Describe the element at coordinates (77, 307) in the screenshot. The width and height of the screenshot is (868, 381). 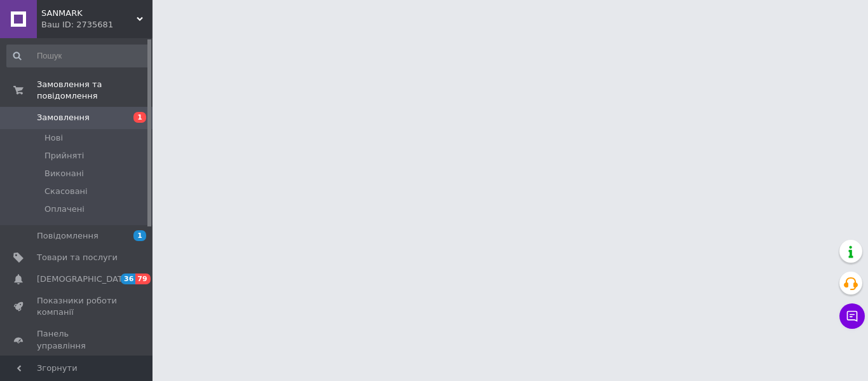
I see `span: Показники роботи компанії` at that location.